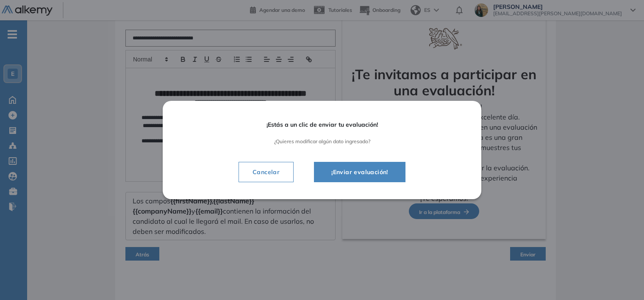  What do you see at coordinates (322, 141) in the screenshot?
I see `span: ¿Quieres modificar algún dato ingresado?` at bounding box center [322, 141].